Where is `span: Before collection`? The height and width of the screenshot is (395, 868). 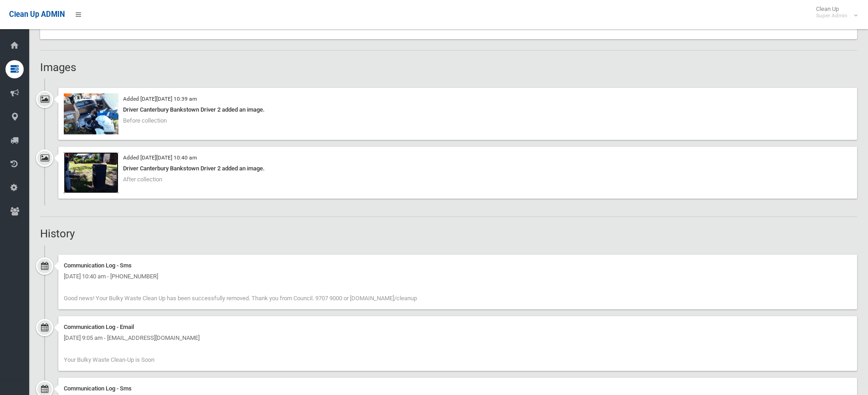 span: Before collection is located at coordinates (145, 120).